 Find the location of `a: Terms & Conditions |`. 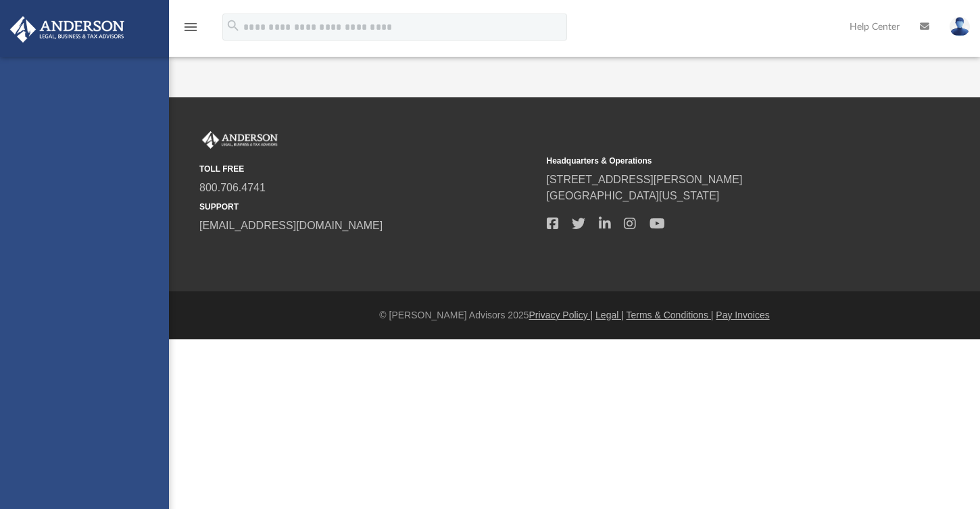

a: Terms & Conditions | is located at coordinates (670, 315).